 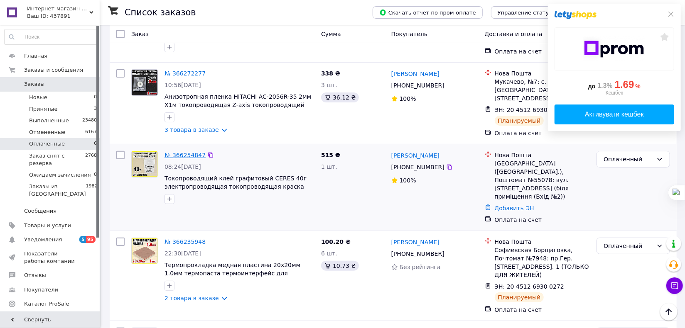 What do you see at coordinates (41, 290) in the screenshot?
I see `span: Покупатели` at bounding box center [41, 290].